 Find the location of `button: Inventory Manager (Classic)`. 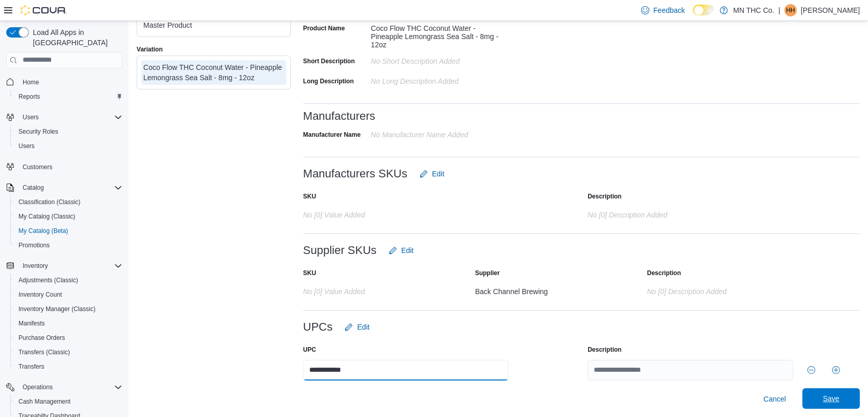

button: Inventory Manager (Classic) is located at coordinates (68, 309).